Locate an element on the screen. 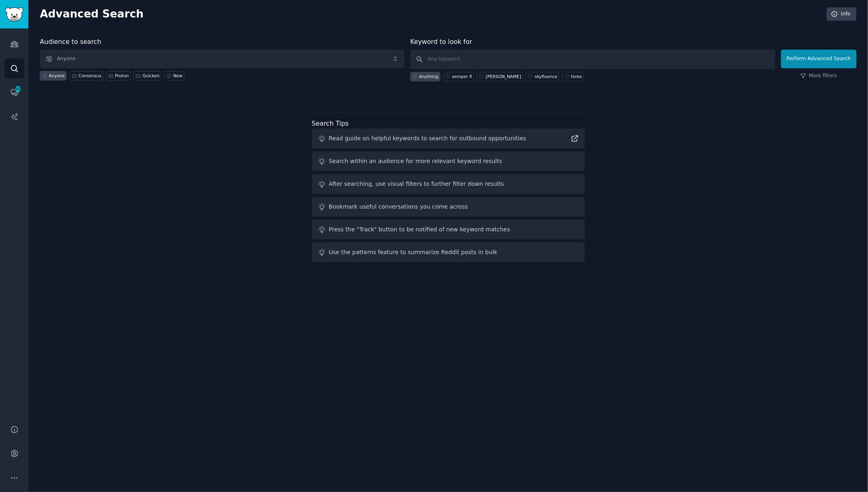  div: Consensus is located at coordinates (90, 75).